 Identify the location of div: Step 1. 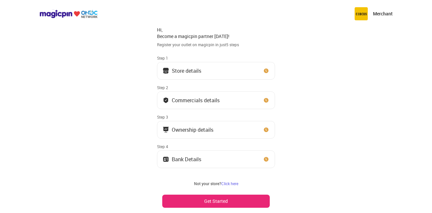
(216, 58).